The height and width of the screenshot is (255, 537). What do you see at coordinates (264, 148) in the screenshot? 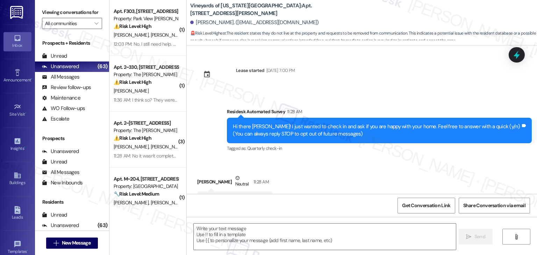
I see `span: Quarterly check-in` at bounding box center [264, 148].